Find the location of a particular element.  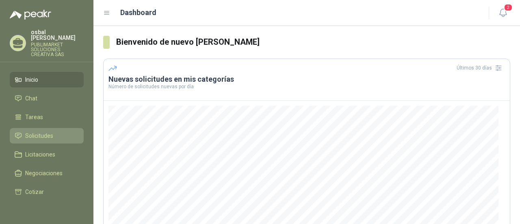

img: Logo peakr is located at coordinates (30, 15).